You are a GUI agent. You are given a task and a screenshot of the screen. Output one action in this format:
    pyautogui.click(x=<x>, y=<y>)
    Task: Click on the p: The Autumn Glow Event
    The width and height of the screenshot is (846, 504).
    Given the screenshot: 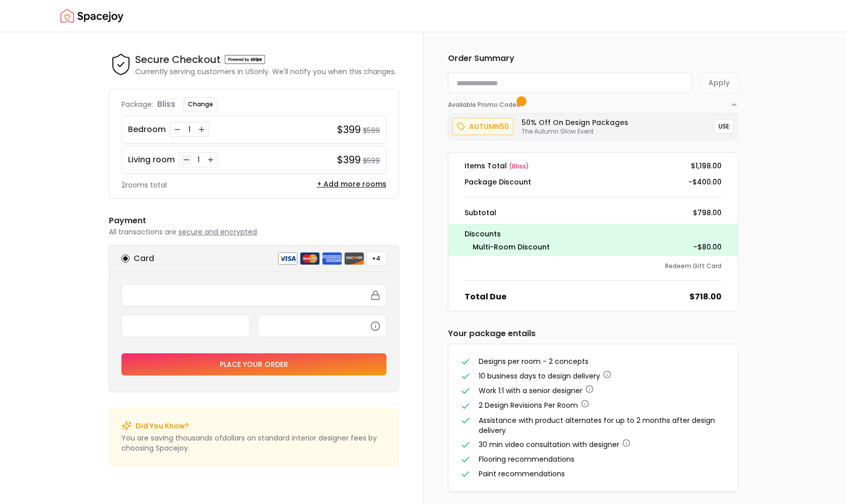 What is the action you would take?
    pyautogui.click(x=575, y=132)
    